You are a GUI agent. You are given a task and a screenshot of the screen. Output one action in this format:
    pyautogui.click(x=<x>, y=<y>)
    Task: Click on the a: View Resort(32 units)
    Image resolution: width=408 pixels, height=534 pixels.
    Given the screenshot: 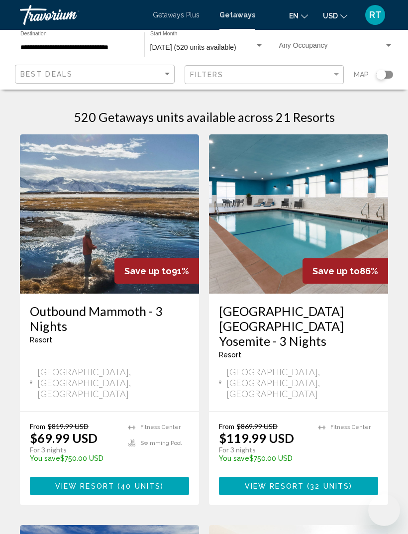 What is the action you would take?
    pyautogui.click(x=298, y=486)
    